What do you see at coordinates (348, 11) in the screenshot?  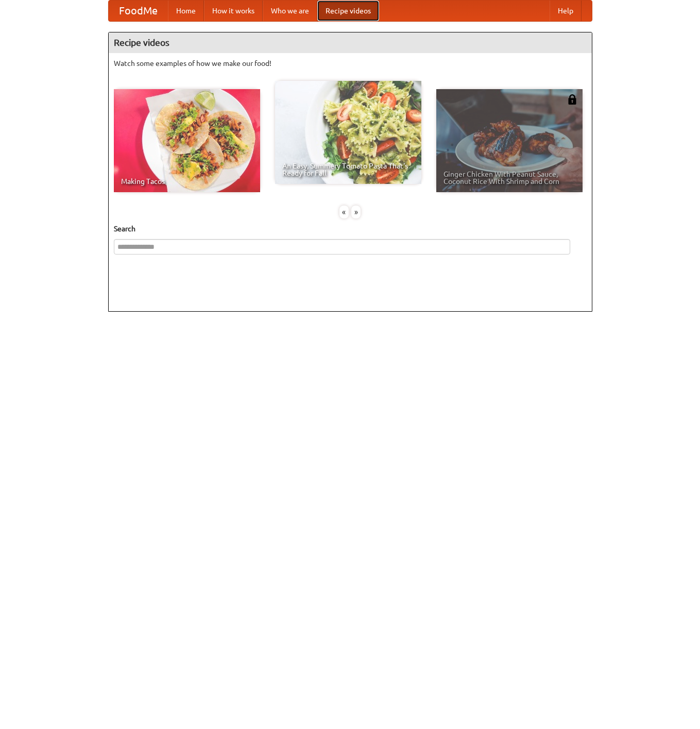 I see `a: Recipe videos` at bounding box center [348, 11].